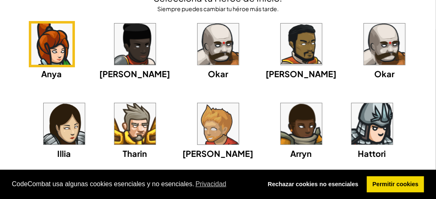  I want to click on span: Hattori, so click(372, 153).